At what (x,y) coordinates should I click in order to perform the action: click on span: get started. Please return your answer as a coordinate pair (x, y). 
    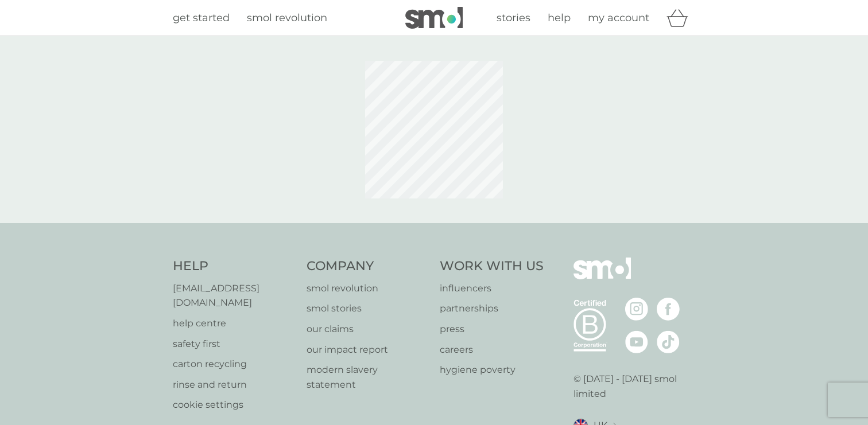
    Looking at the image, I should click on (201, 18).